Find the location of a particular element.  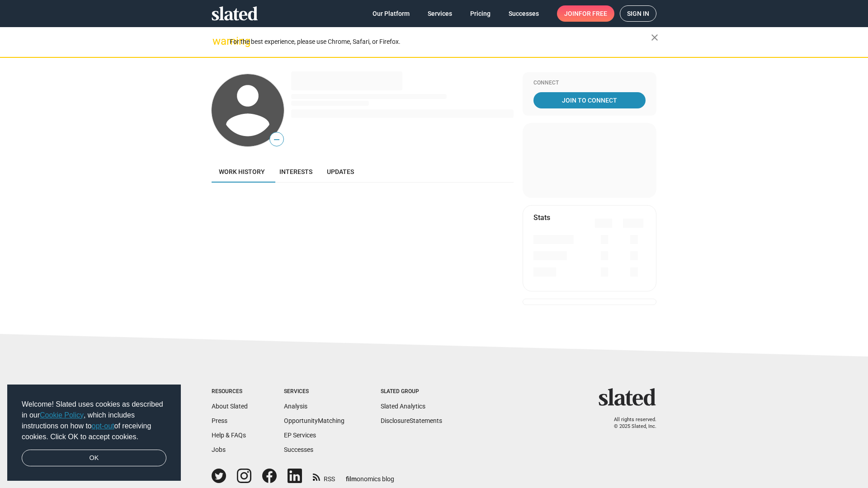

a: opt-out is located at coordinates (103, 425).